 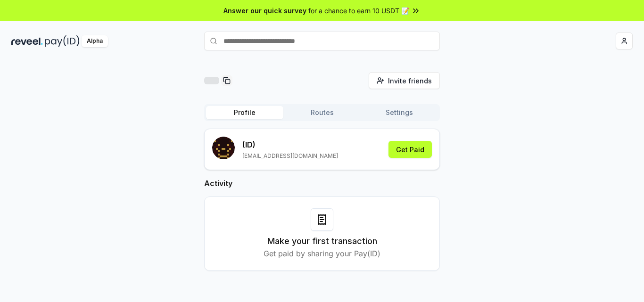 What do you see at coordinates (359, 10) in the screenshot?
I see `span: for a chance to earn 10 USDT 📝` at bounding box center [359, 10].